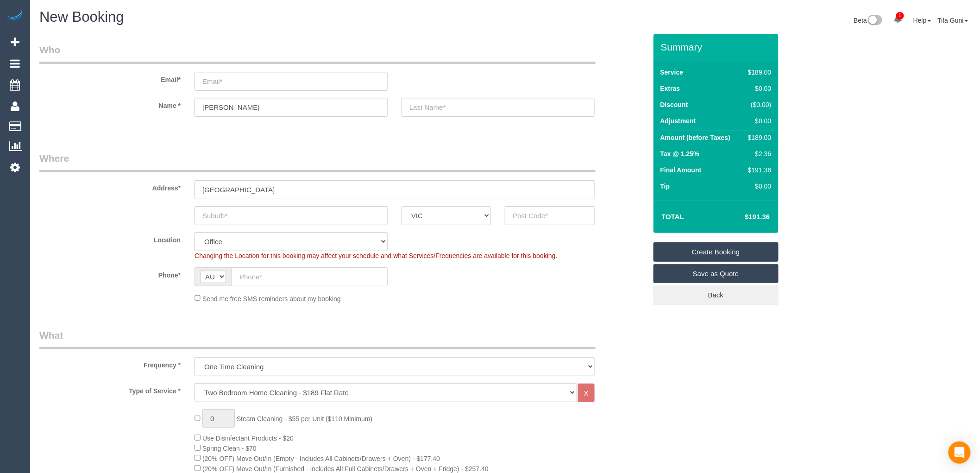 The image size is (980, 473). What do you see at coordinates (310, 277) in the screenshot?
I see `input: Phone*` at bounding box center [310, 277].